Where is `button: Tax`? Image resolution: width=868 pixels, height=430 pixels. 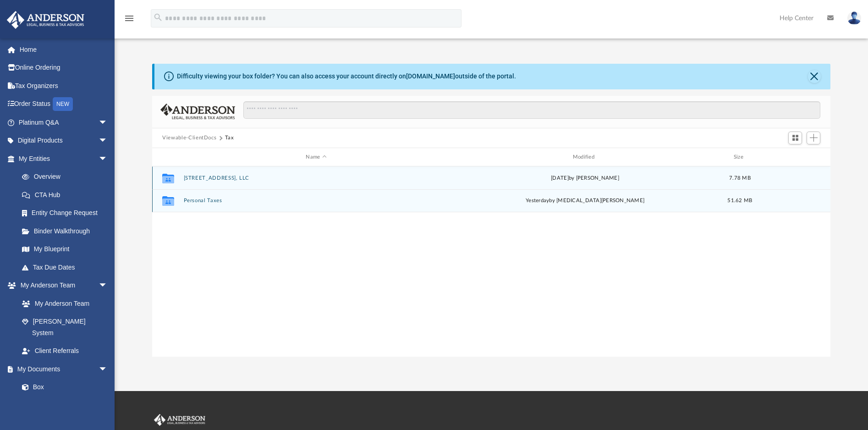
button: Tax is located at coordinates (230, 138).